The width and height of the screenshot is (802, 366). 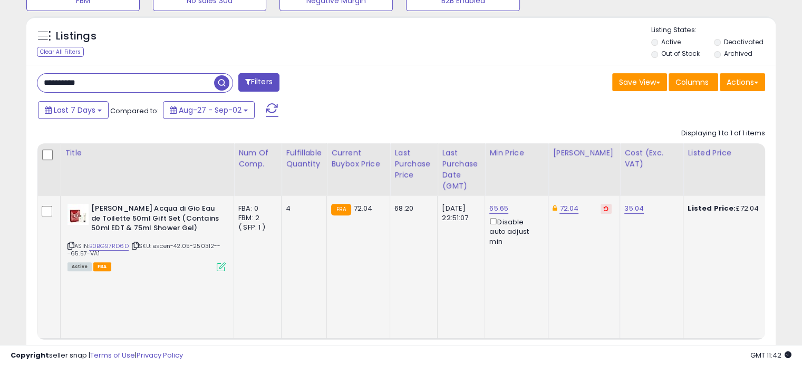 What do you see at coordinates (640, 82) in the screenshot?
I see `button: Save View` at bounding box center [640, 82].